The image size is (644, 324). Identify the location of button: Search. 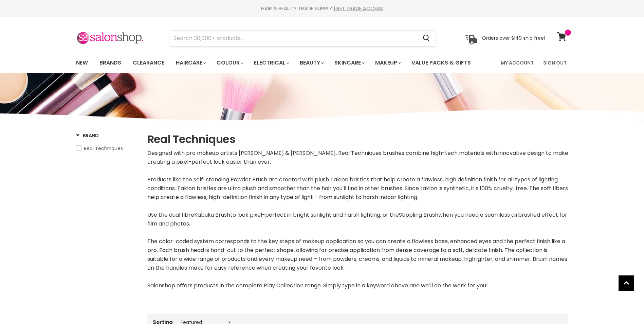
(426, 38).